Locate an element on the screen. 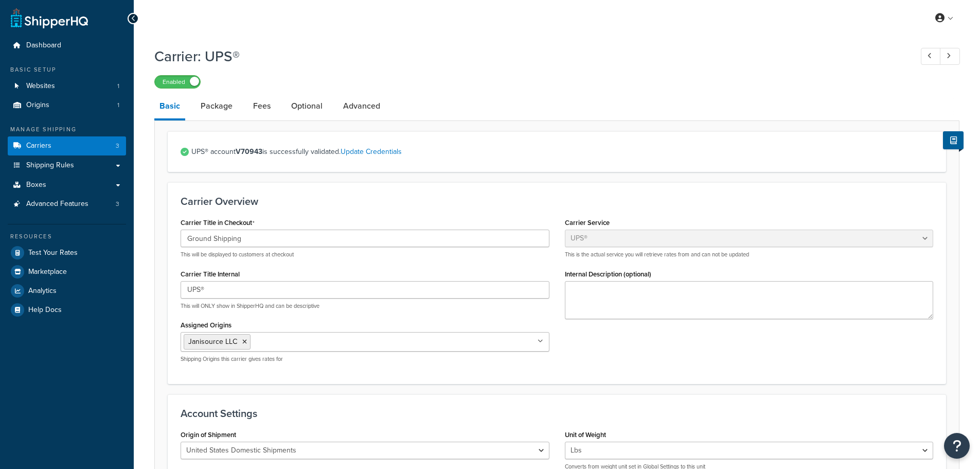 The width and height of the screenshot is (980, 469). span: Marketplace is located at coordinates (48, 272).